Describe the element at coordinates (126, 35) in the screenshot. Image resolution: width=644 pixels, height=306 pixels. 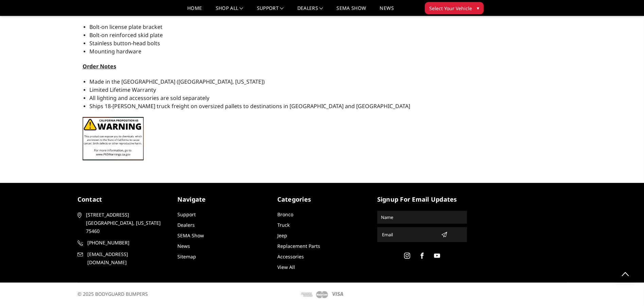
I see `span: Bolt-on reinforced skid plate` at that location.